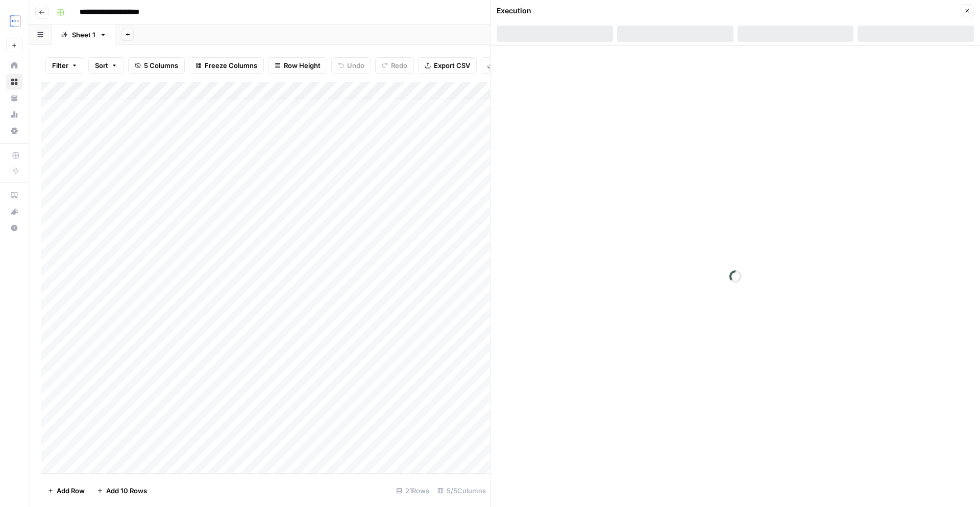 The height and width of the screenshot is (507, 980). What do you see at coordinates (302, 65) in the screenshot?
I see `span: Row Height` at bounding box center [302, 65].